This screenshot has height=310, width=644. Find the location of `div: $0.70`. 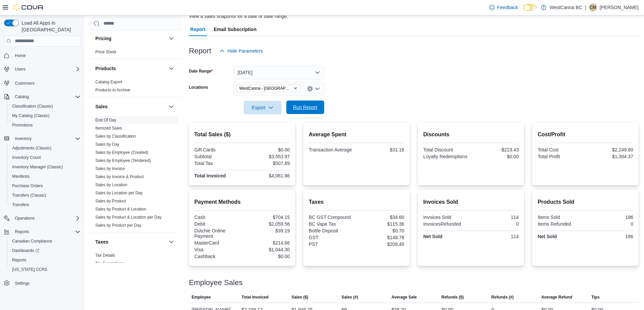

div: $0.70 is located at coordinates (381, 231).